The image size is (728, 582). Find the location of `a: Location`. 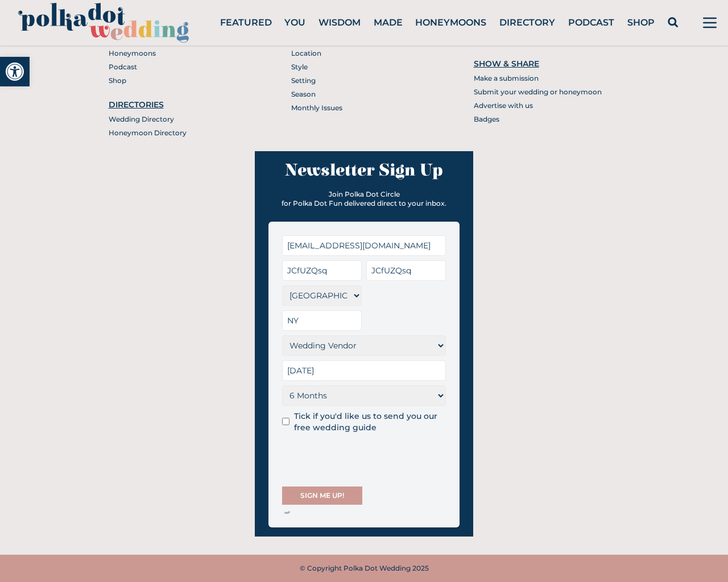

a: Location is located at coordinates (306, 53).